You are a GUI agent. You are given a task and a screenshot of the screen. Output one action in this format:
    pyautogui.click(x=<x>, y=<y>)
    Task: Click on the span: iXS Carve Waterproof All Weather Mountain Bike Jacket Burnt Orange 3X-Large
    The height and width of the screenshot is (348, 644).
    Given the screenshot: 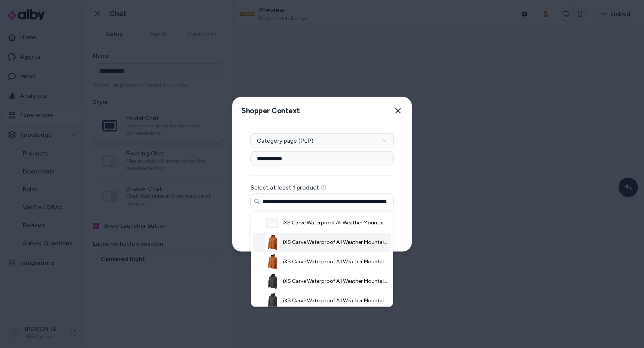 What is the action you would take?
    pyautogui.click(x=336, y=223)
    